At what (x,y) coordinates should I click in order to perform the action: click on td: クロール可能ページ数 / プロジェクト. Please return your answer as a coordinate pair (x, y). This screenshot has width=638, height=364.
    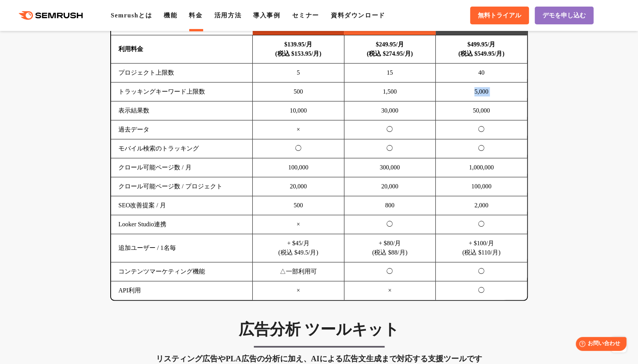
    Looking at the image, I should click on (182, 186).